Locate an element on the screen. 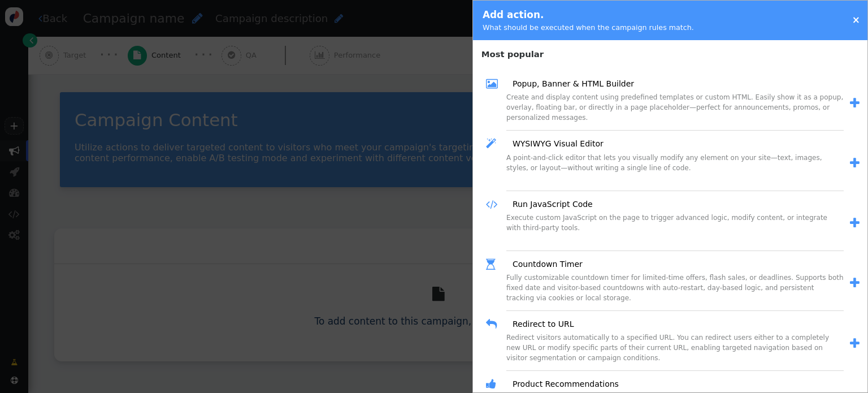 This screenshot has height=393, width=868. div: What should be executed when the campaign rules match. is located at coordinates (588, 27).